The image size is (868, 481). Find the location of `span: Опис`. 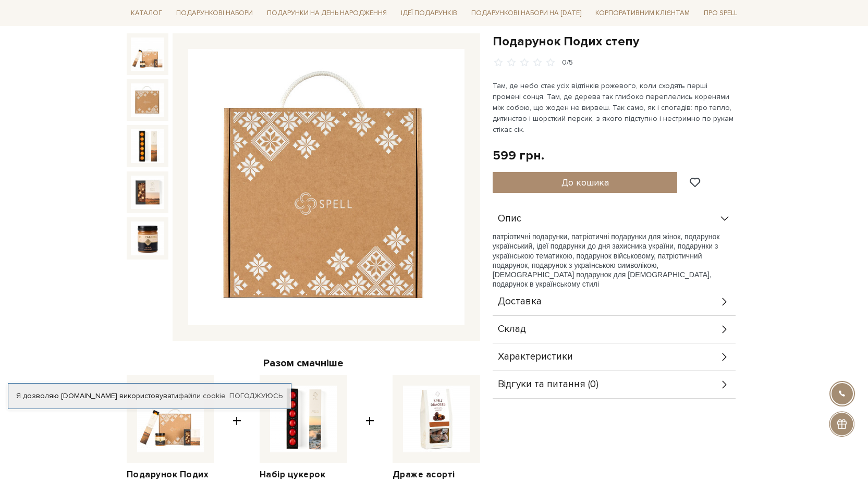

span: Опис is located at coordinates (509, 219).